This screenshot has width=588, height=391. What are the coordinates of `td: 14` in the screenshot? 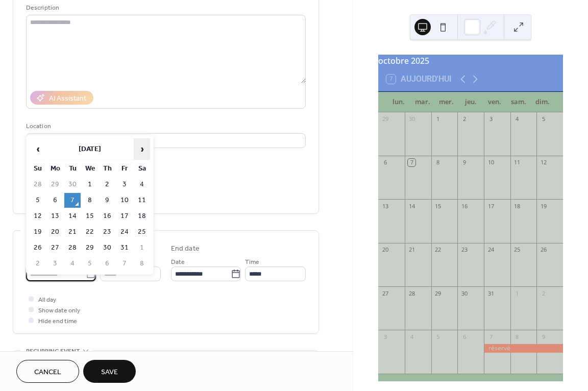 It's located at (72, 216).